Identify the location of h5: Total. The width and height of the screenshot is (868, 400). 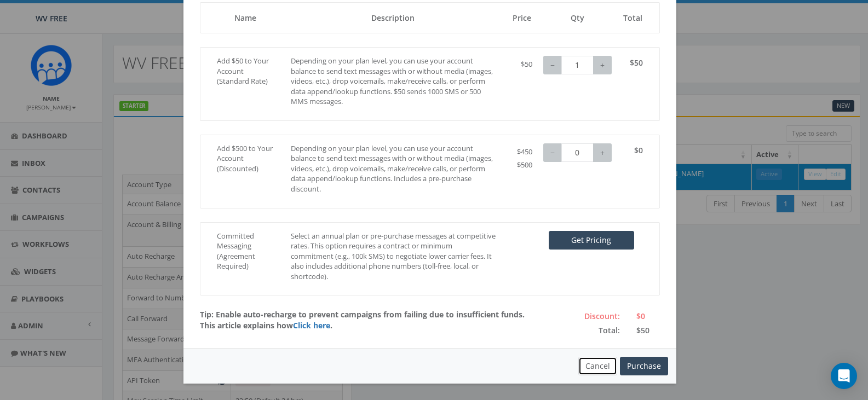
(633, 18).